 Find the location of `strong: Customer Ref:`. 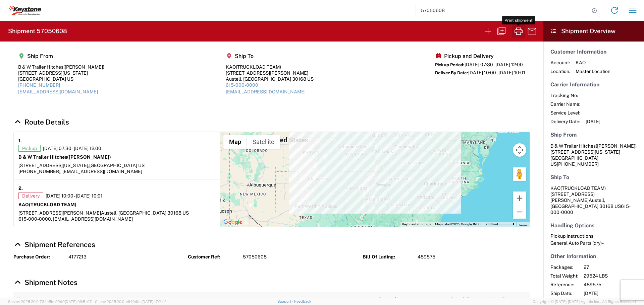

strong: Customer Ref: is located at coordinates (213, 257).